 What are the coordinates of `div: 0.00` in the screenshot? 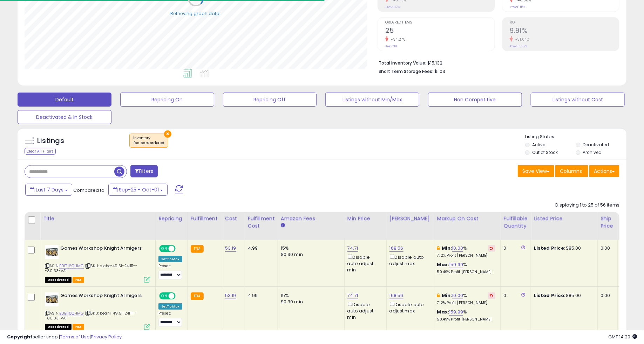 It's located at (606, 248).